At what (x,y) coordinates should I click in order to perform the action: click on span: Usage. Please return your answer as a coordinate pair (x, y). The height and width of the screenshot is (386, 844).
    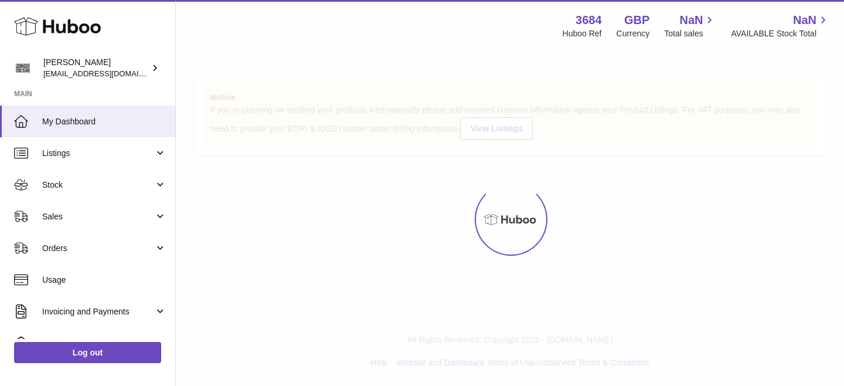
    Looking at the image, I should click on (104, 280).